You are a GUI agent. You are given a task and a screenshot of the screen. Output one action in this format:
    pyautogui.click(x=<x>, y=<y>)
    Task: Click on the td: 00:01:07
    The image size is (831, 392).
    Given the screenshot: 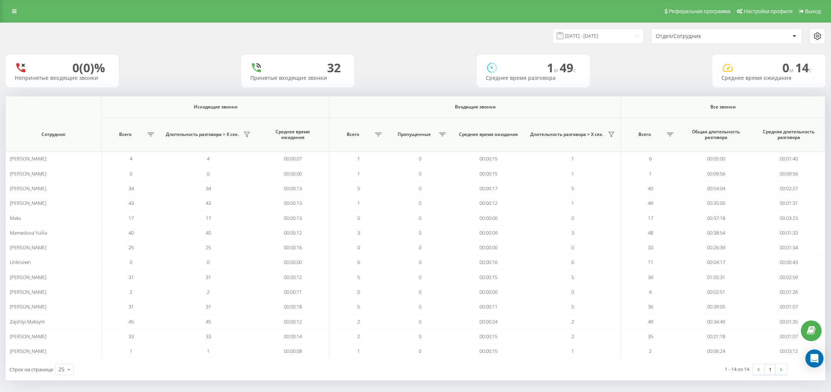 What is the action you would take?
    pyautogui.click(x=788, y=307)
    